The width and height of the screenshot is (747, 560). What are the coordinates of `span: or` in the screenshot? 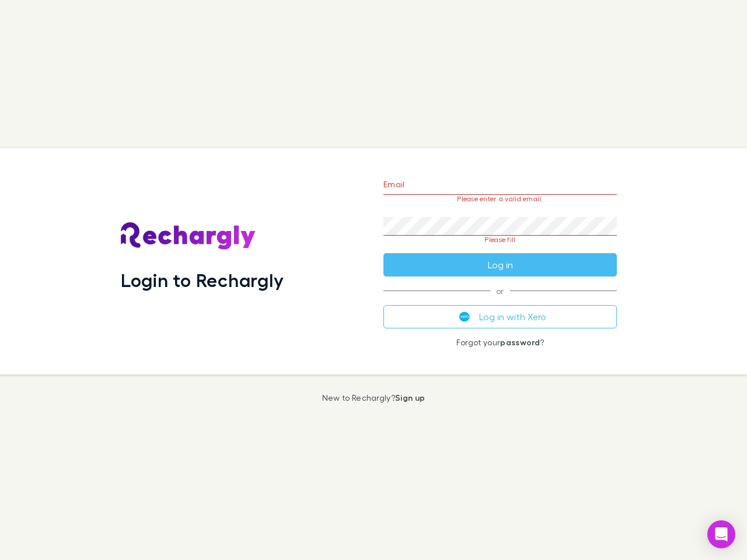 It's located at (500, 290).